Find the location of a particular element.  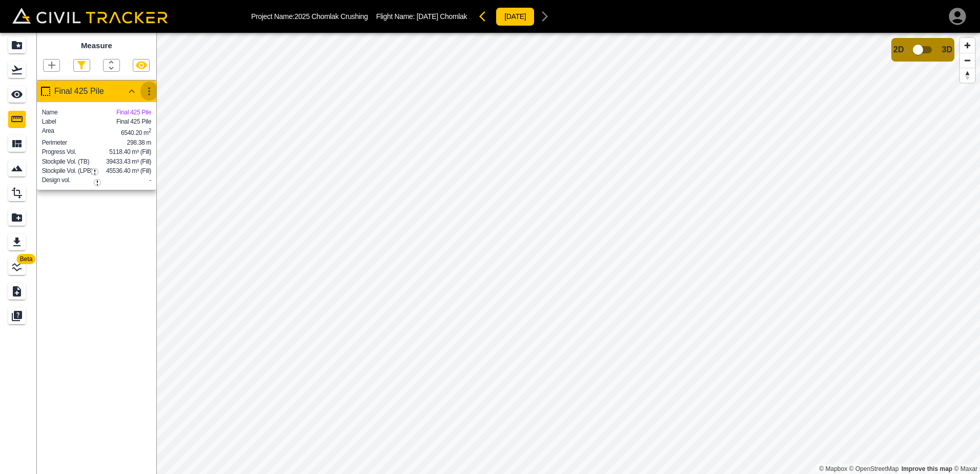

canvas: Map is located at coordinates (568, 253).